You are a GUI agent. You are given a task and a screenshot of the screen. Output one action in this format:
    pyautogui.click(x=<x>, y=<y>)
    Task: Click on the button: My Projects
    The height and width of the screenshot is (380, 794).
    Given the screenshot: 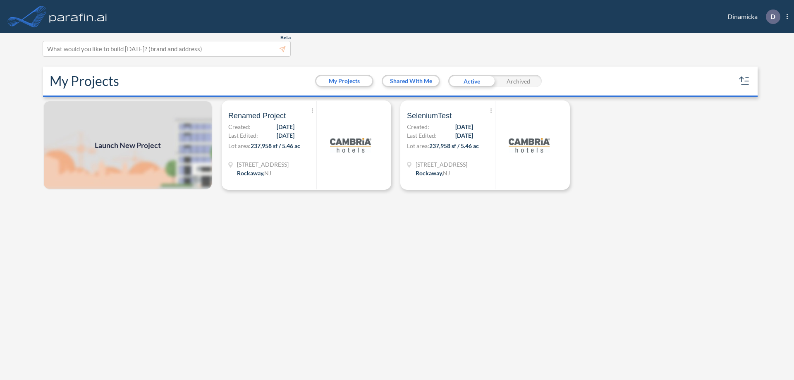 What is the action you would take?
    pyautogui.click(x=344, y=81)
    